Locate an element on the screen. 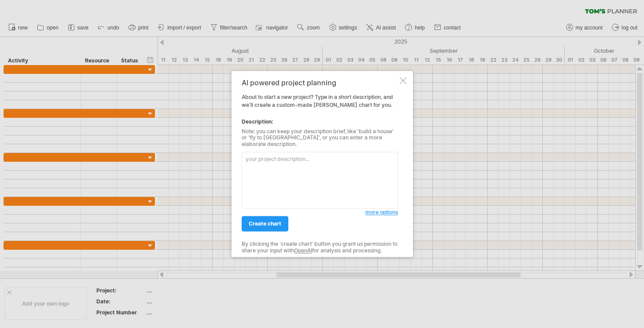  a: more options is located at coordinates (381, 213).